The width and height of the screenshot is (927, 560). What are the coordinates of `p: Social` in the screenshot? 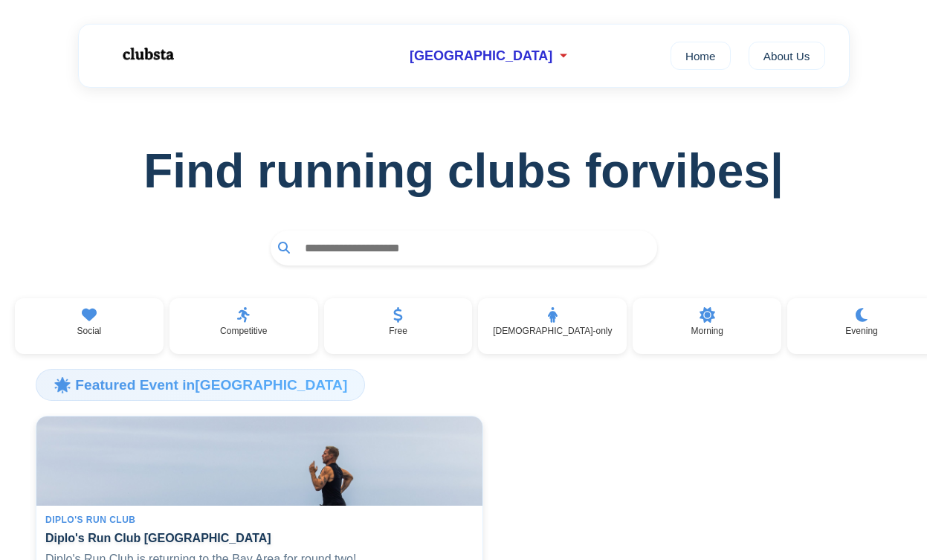 It's located at (89, 331).